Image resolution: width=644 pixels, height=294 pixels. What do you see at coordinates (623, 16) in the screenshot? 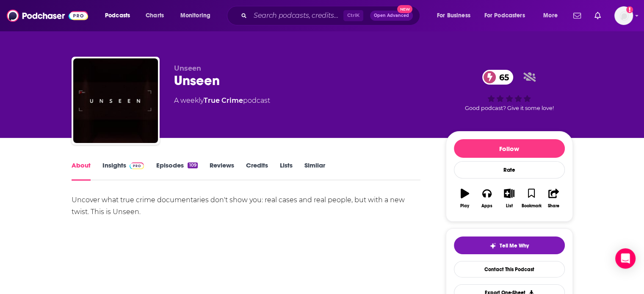
I see `img: User Profile` at bounding box center [623, 16].